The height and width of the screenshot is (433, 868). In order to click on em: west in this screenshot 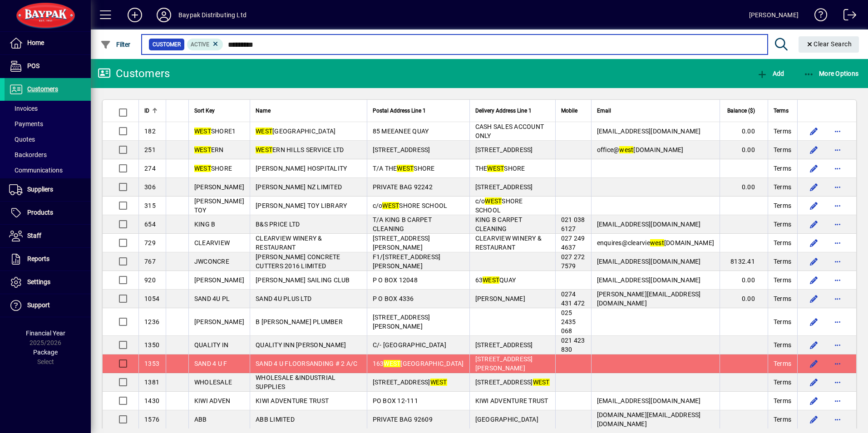, I will do `click(657, 243)`.